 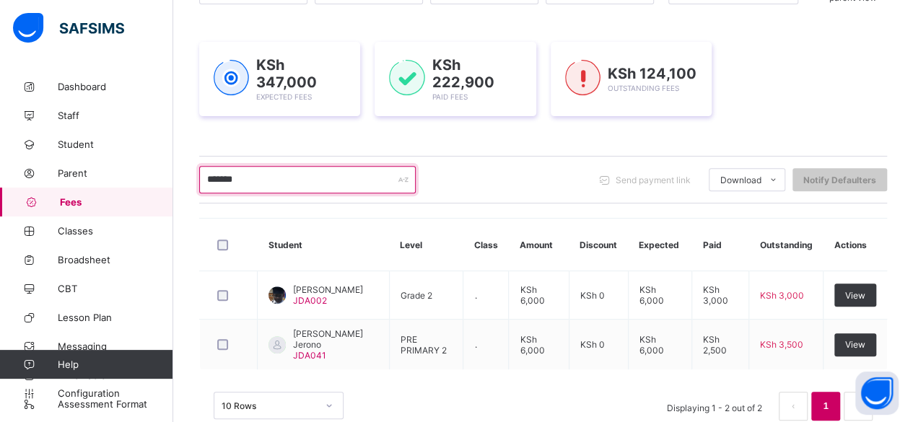 I want to click on th: Actions, so click(x=854, y=245).